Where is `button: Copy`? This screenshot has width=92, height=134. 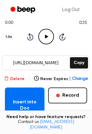
button: Copy is located at coordinates (79, 63).